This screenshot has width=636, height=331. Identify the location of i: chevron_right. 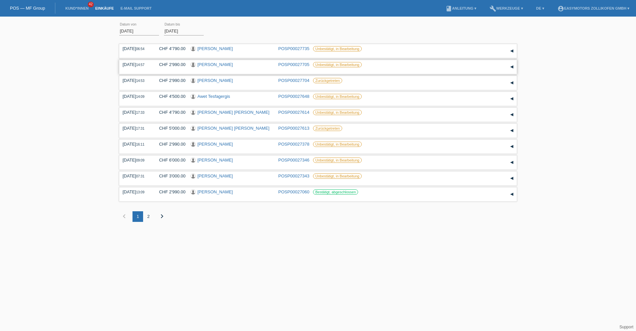
(162, 216).